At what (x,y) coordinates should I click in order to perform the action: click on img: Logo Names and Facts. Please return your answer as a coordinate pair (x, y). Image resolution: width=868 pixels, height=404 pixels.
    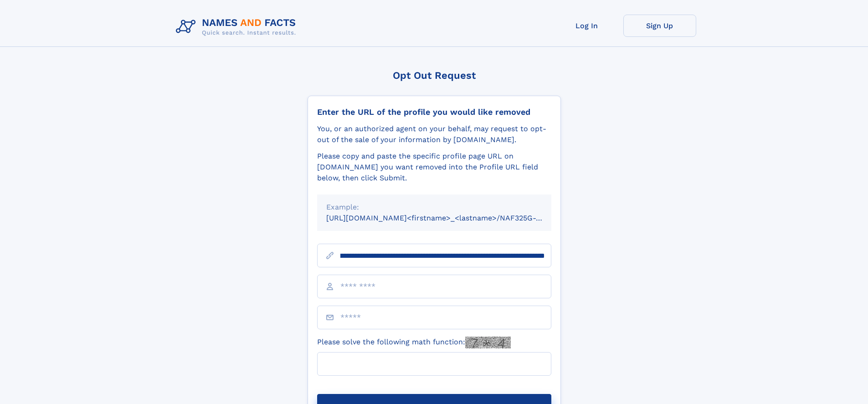
    Looking at the image, I should click on (238, 27).